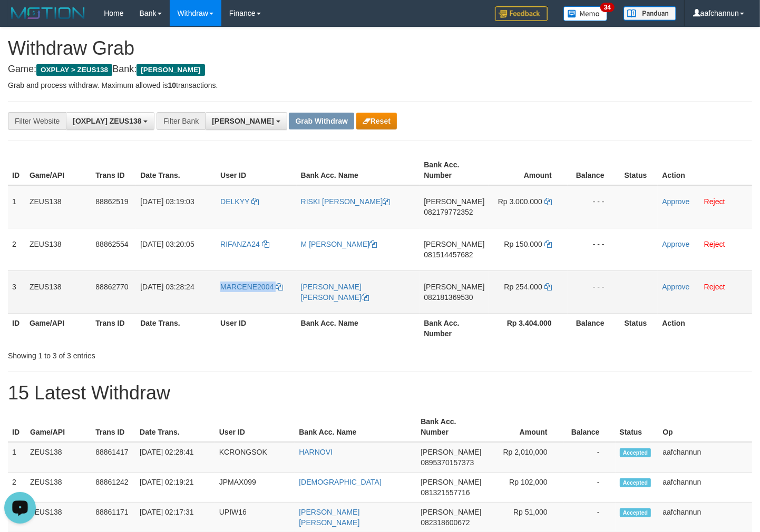  Describe the element at coordinates (181, 121) in the screenshot. I see `div: Filter Bank` at that location.